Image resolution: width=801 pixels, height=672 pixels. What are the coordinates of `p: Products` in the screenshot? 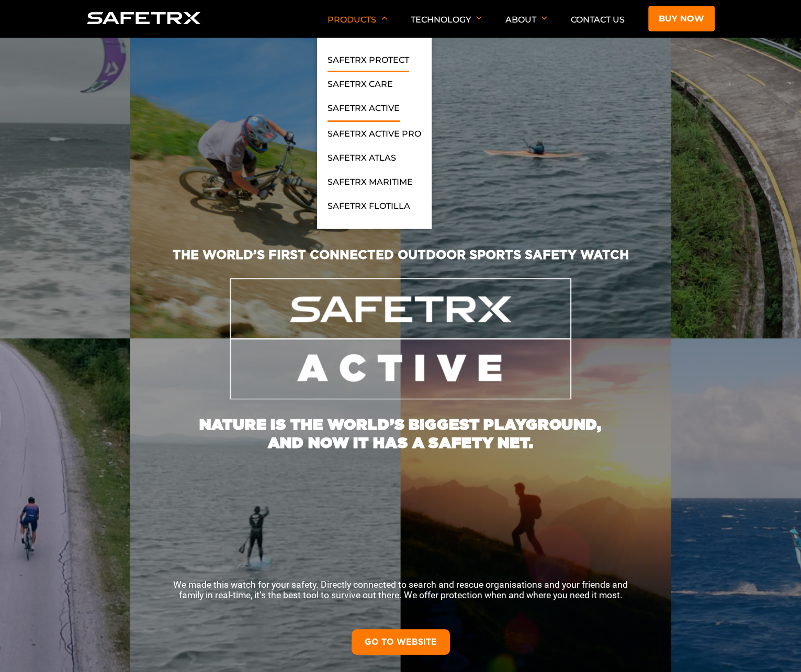 It's located at (357, 27).